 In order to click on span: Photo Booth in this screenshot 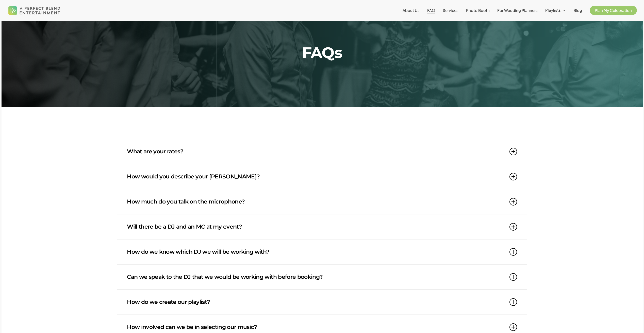, I will do `click(478, 10)`.